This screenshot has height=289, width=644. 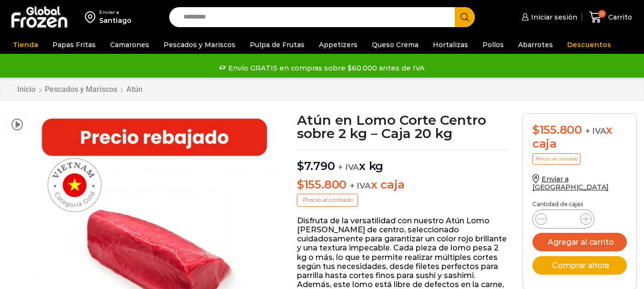 What do you see at coordinates (552, 17) in the screenshot?
I see `span: Iniciar sesión` at bounding box center [552, 17].